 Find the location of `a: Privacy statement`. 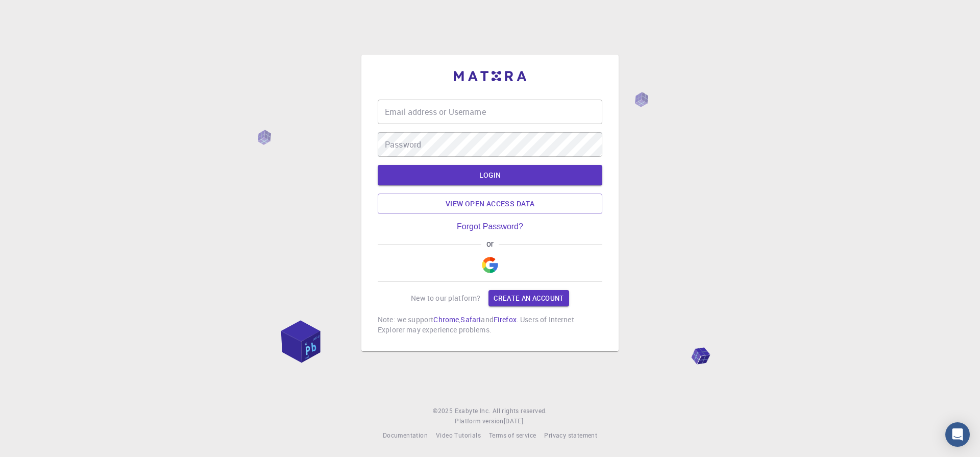

a: Privacy statement is located at coordinates (571, 435).